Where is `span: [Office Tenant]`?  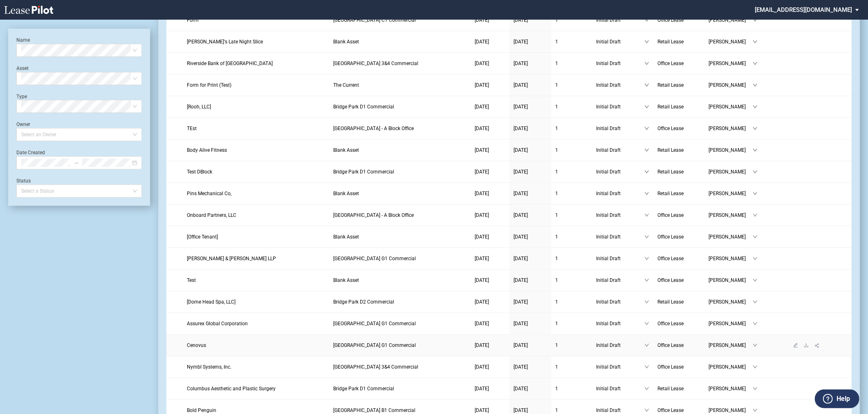
span: [Office Tenant] is located at coordinates (202, 237).